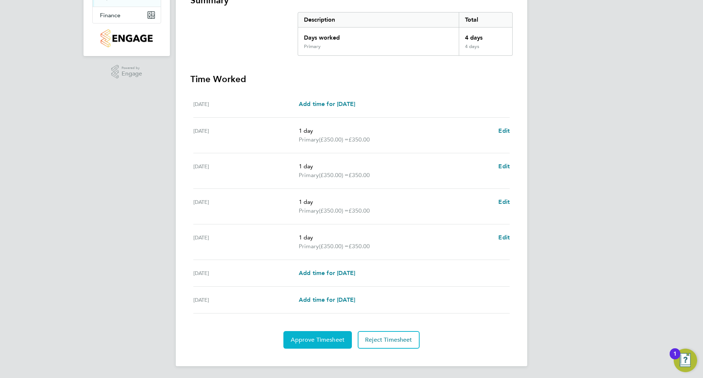 Image resolution: width=703 pixels, height=378 pixels. What do you see at coordinates (352, 79) in the screenshot?
I see `h3: Time Worked` at bounding box center [352, 79].